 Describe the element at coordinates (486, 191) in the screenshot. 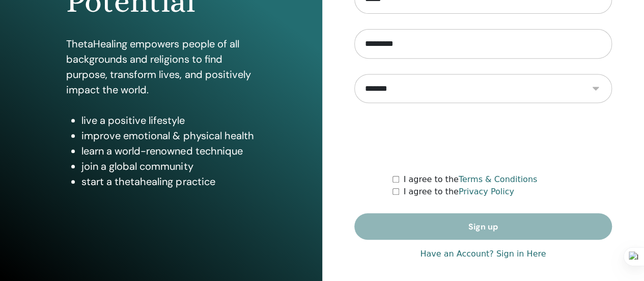

I see `a: Privacy Policy` at that location.